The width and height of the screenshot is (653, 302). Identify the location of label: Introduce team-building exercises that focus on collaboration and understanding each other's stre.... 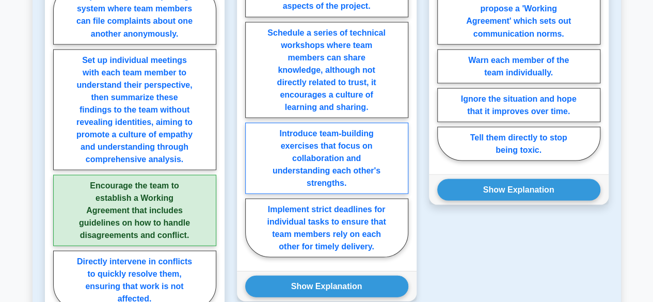
(327, 158).